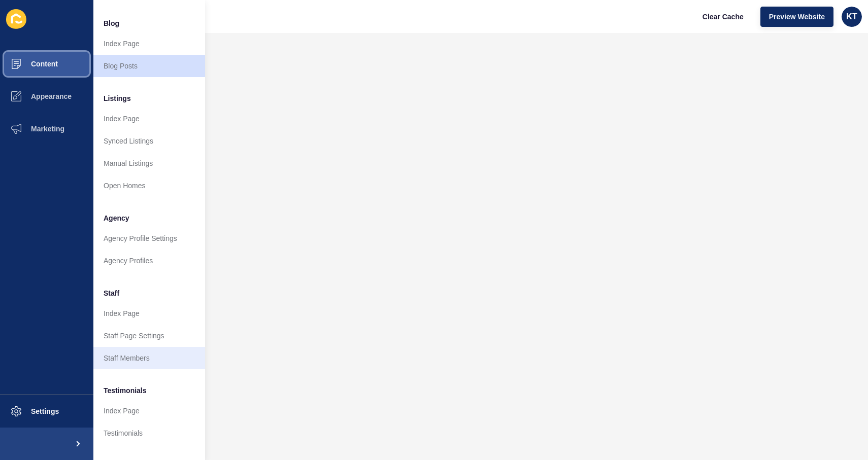  What do you see at coordinates (149, 186) in the screenshot?
I see `a: Open Homes` at bounding box center [149, 186].